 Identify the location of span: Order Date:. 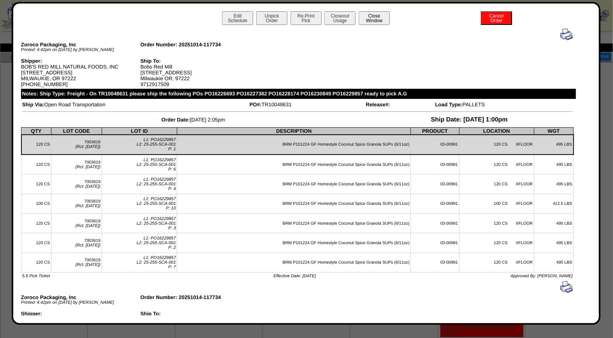
(175, 120).